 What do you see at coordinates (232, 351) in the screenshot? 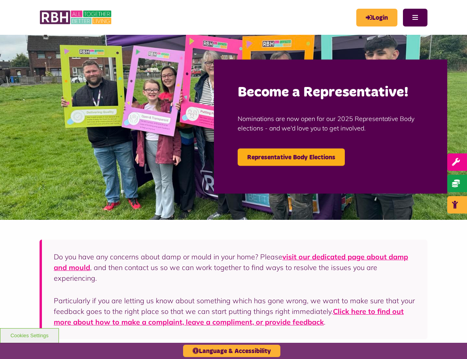
I see `button: Language & Accessibility` at bounding box center [232, 351].